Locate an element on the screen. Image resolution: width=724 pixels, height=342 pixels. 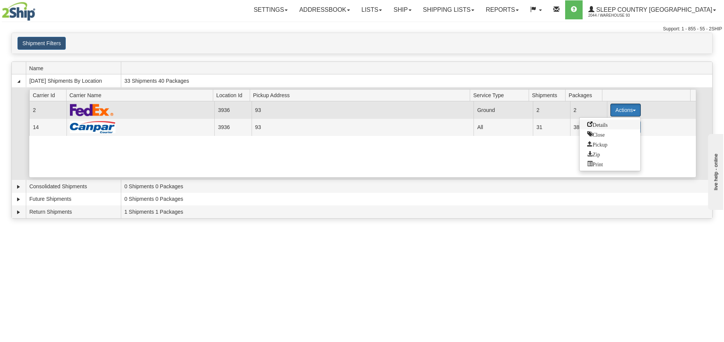
td: 14 is located at coordinates (48, 127).